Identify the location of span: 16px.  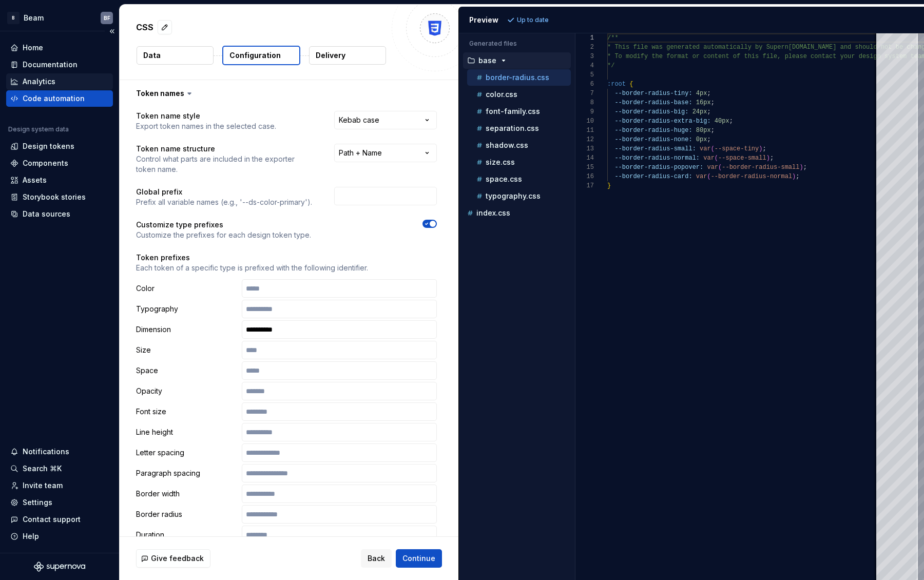
(703, 103).